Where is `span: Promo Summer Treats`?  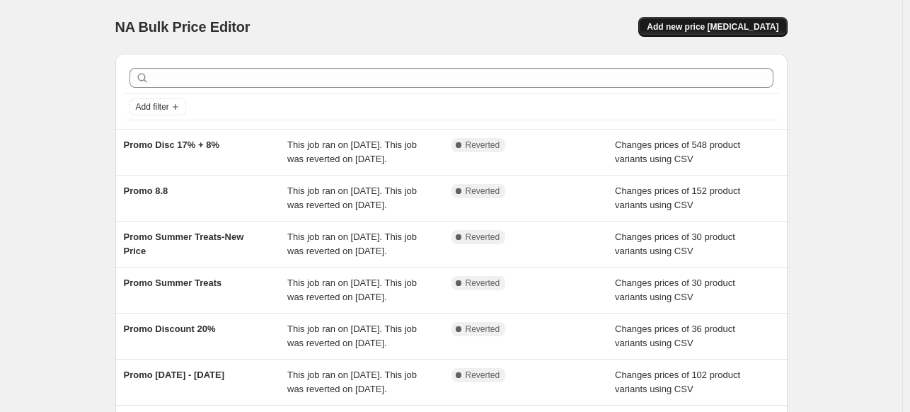
span: Promo Summer Treats is located at coordinates (173, 282).